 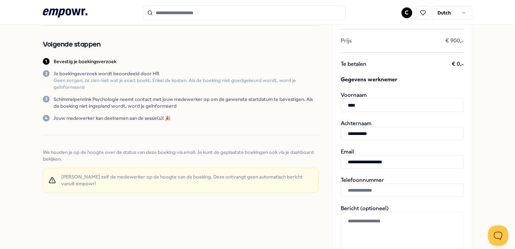 What do you see at coordinates (181, 155) in the screenshot?
I see `span: We houden je op de hoogte over de status van deze boeking via email. Je kunt de geplaatste boekin...` at bounding box center [181, 155].